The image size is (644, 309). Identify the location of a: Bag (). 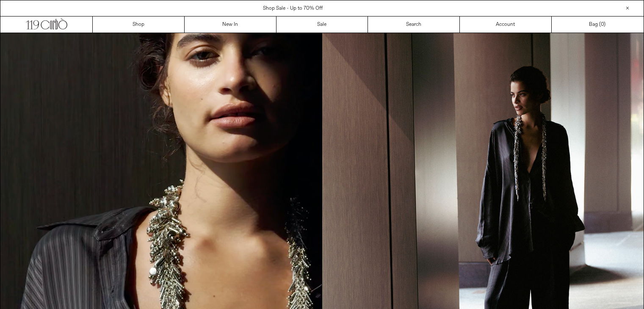
(597, 25).